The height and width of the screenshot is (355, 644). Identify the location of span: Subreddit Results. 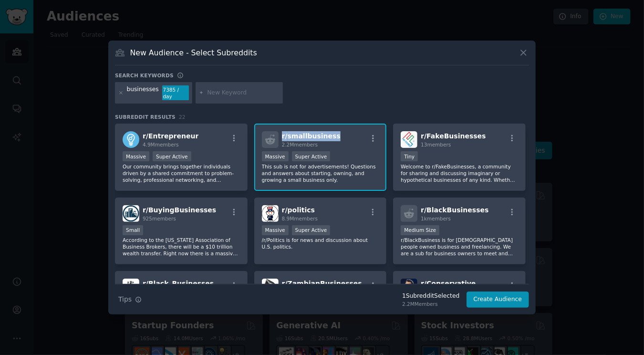
(145, 117).